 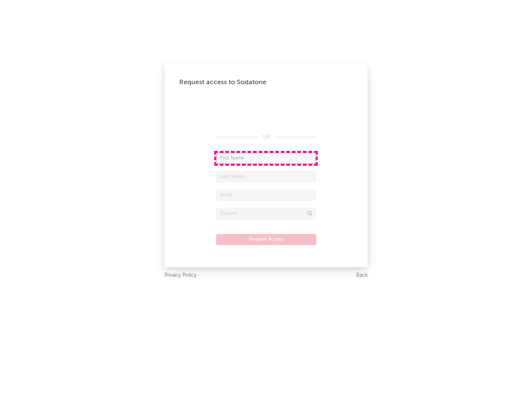 I want to click on input: First Name, so click(x=266, y=159).